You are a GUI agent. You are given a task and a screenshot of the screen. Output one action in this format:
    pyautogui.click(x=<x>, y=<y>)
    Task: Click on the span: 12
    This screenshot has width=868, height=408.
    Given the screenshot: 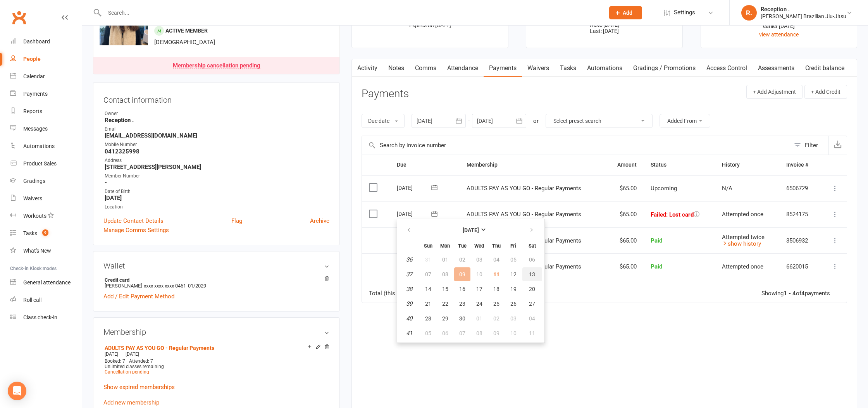 What is the action you would take?
    pyautogui.click(x=513, y=274)
    